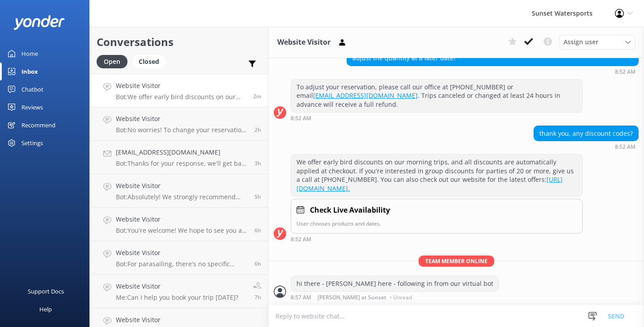  Describe the element at coordinates (181, 97) in the screenshot. I see `p: Bot: We offer early bird discounts on our morning trips, and all discounts are automatically appl...` at that location.